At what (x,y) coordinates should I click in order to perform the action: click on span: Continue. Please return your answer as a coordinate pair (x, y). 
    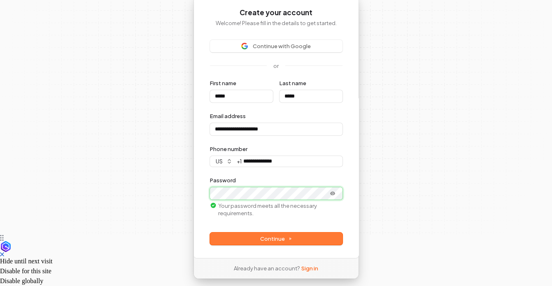
    Looking at the image, I should click on (276, 239).